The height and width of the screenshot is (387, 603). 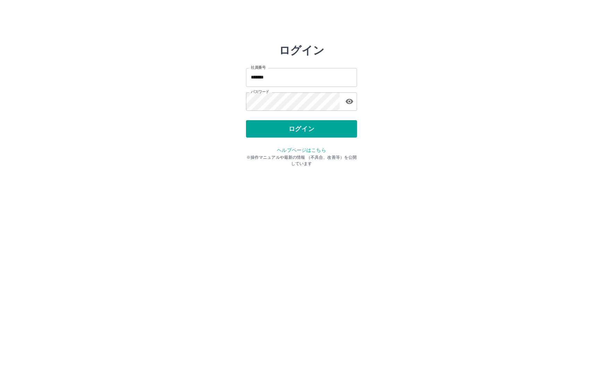 I want to click on h2: ログイン, so click(x=302, y=50).